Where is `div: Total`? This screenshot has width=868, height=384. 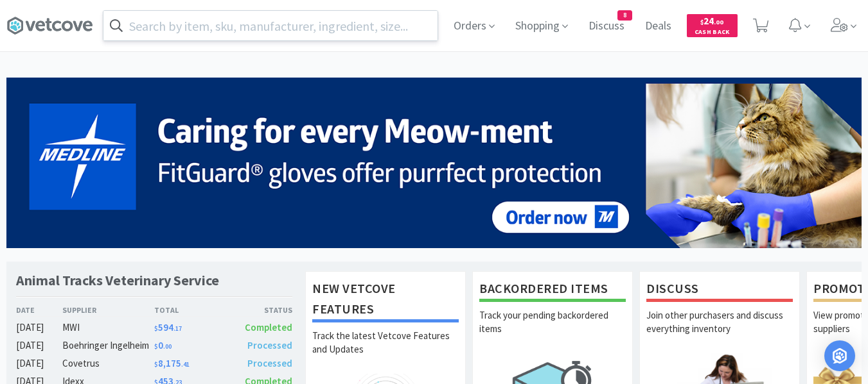 div: Total is located at coordinates (189, 310).